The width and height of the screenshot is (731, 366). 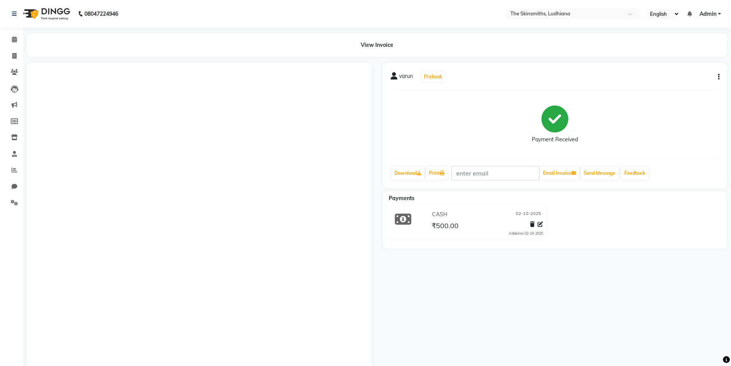 What do you see at coordinates (559, 173) in the screenshot?
I see `button: Email Invoice` at bounding box center [559, 173].